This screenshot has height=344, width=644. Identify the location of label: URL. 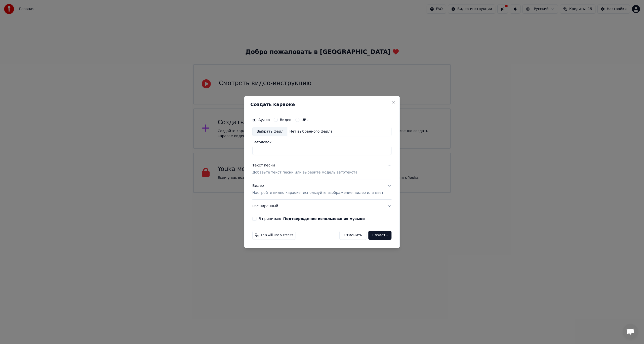
(305, 120).